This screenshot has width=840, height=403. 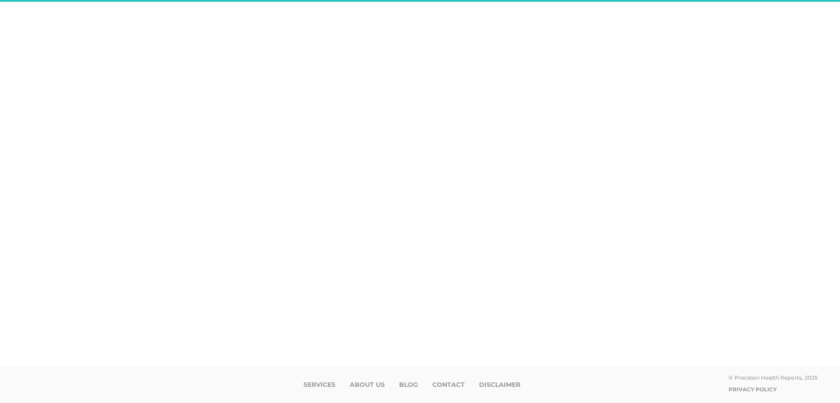 I want to click on div: © Precision Health Reports, 2025, so click(x=773, y=377).